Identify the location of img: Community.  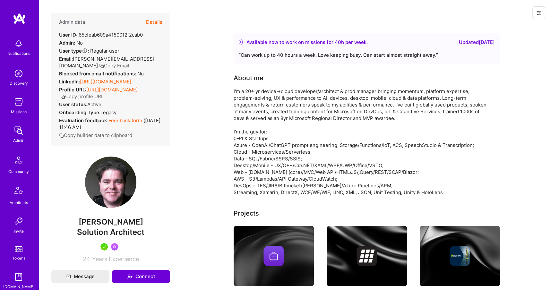
(19, 160).